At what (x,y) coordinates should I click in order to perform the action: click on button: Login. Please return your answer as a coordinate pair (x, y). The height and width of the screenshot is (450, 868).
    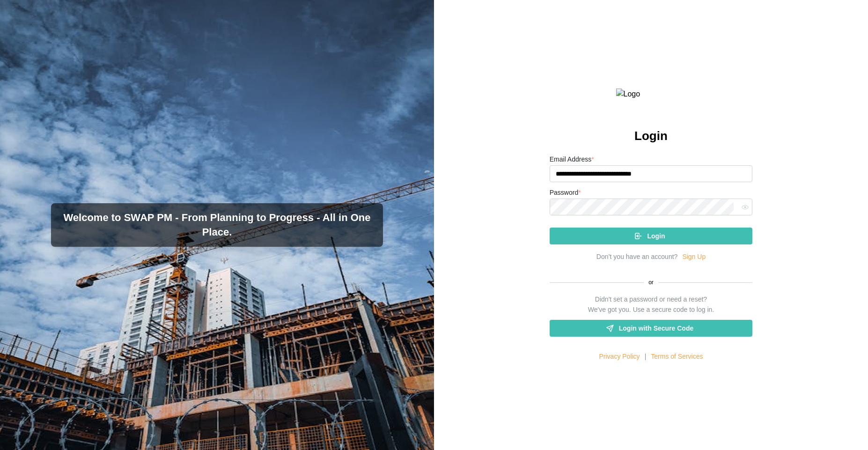
    Looking at the image, I should click on (651, 236).